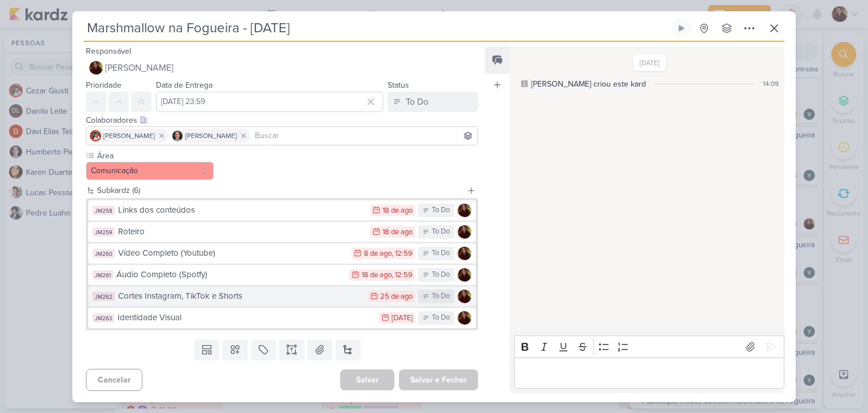  What do you see at coordinates (230, 274) in the screenshot?
I see `div: Áudio Completo (Spotfy)` at bounding box center [230, 274].